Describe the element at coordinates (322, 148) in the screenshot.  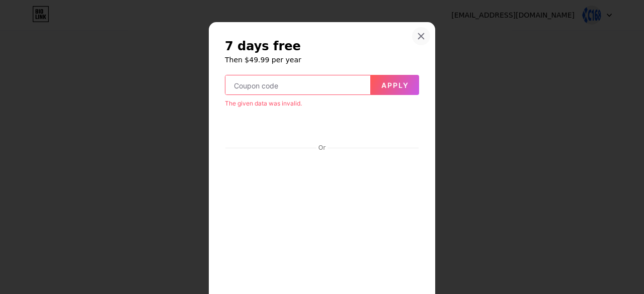
I see `div: Or` at that location.